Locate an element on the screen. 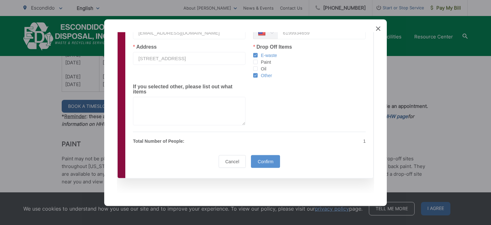  span: Cancel is located at coordinates (233, 161).